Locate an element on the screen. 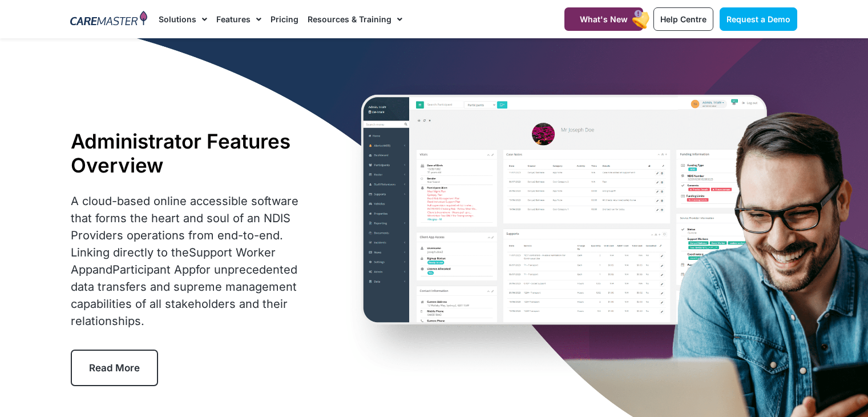  a: Help Centre is located at coordinates (683, 19).